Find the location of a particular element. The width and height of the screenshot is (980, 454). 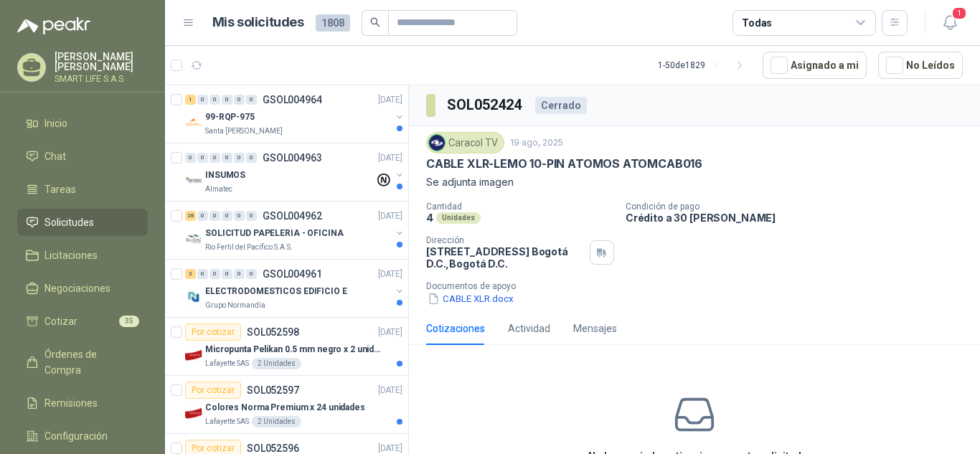

span: Configuración is located at coordinates (76, 436).